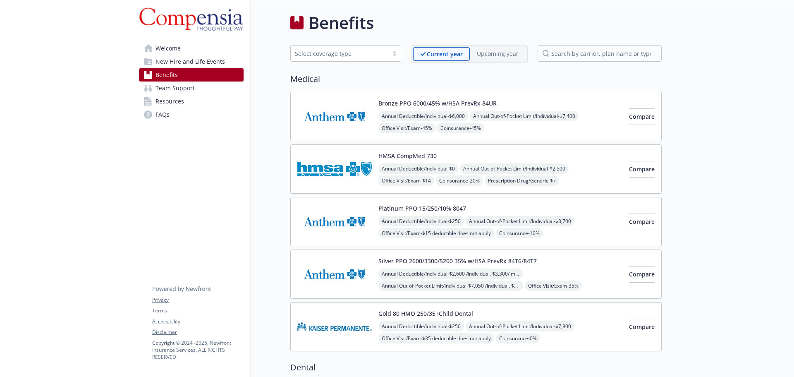 The image size is (794, 377). What do you see at coordinates (191, 48) in the screenshot?
I see `a: Welcome` at bounding box center [191, 48].